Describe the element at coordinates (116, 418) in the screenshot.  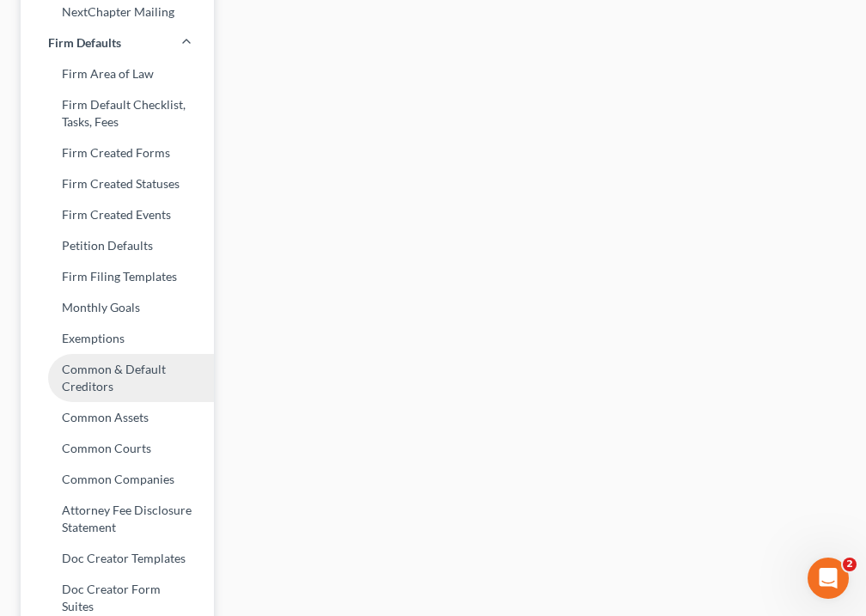
I see `a: Common Assets` at that location.